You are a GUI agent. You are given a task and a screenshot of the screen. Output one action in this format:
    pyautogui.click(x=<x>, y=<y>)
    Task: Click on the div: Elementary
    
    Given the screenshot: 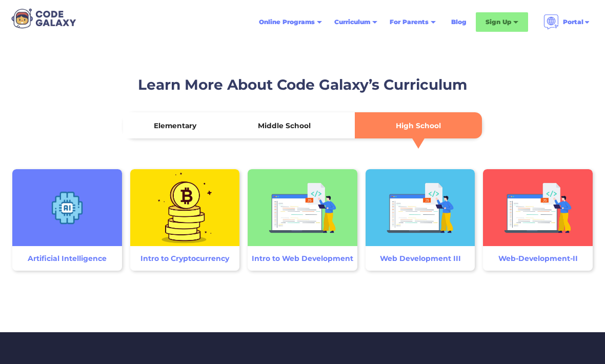 What is the action you would take?
    pyautogui.click(x=175, y=126)
    